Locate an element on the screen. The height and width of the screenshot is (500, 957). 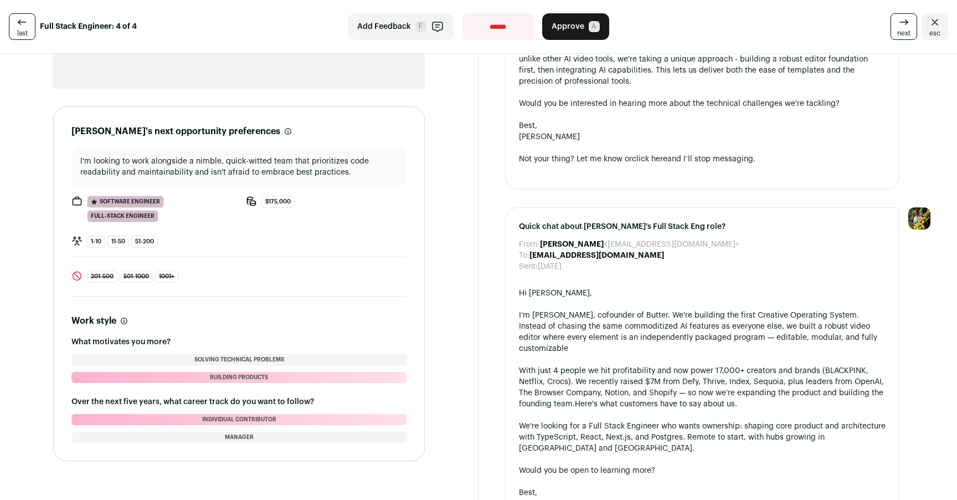
span: esc is located at coordinates (935, 33).